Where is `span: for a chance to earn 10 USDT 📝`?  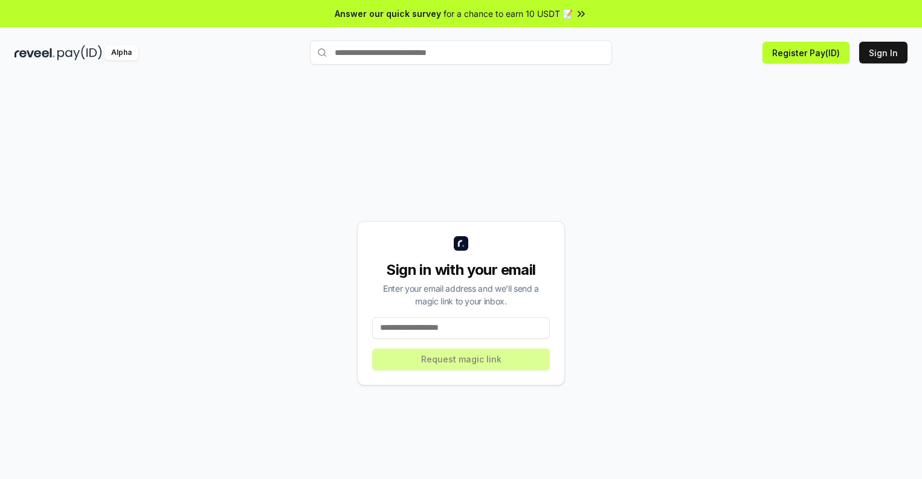
span: for a chance to earn 10 USDT 📝 is located at coordinates (508, 13).